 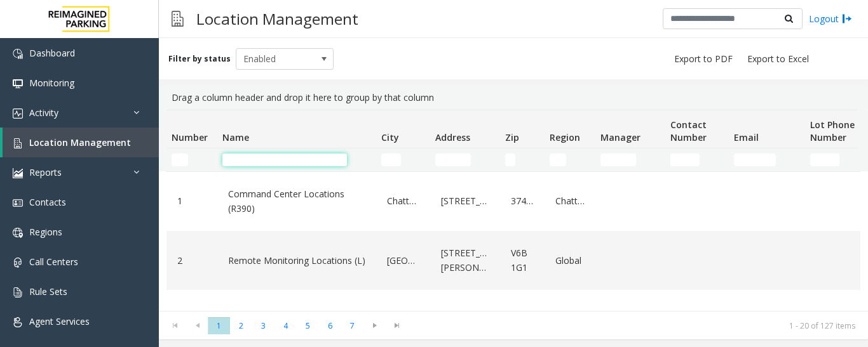 I want to click on span: Zip, so click(x=512, y=137).